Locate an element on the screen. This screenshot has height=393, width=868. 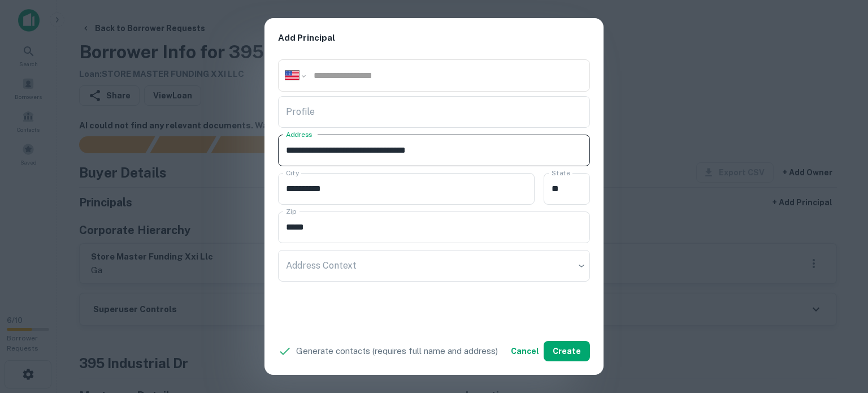
p: Generate contacts (requires full name and address) is located at coordinates (397, 351).